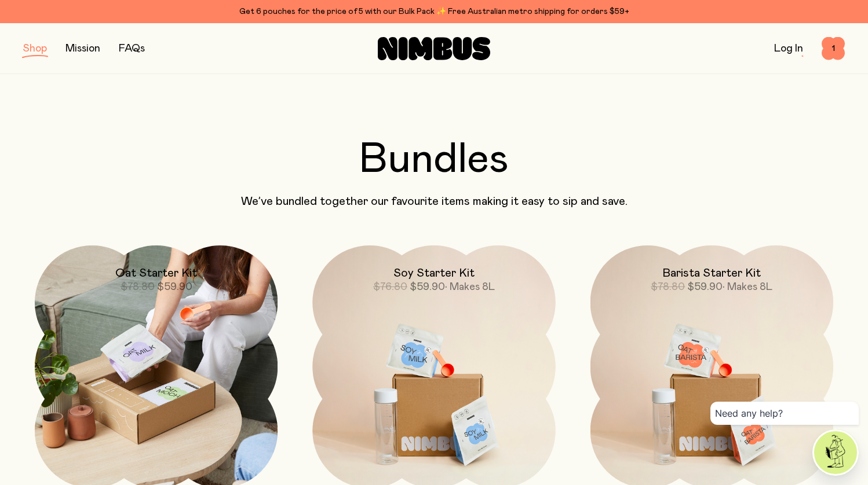 The image size is (868, 485). What do you see at coordinates (83, 49) in the screenshot?
I see `a: Mission` at bounding box center [83, 49].